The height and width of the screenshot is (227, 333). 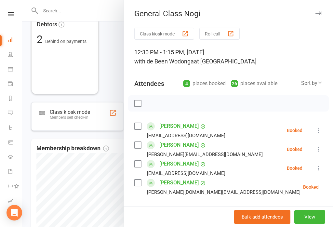 What do you see at coordinates (164, 61) in the screenshot?
I see `span: with de Been Wodonga` at bounding box center [164, 61].